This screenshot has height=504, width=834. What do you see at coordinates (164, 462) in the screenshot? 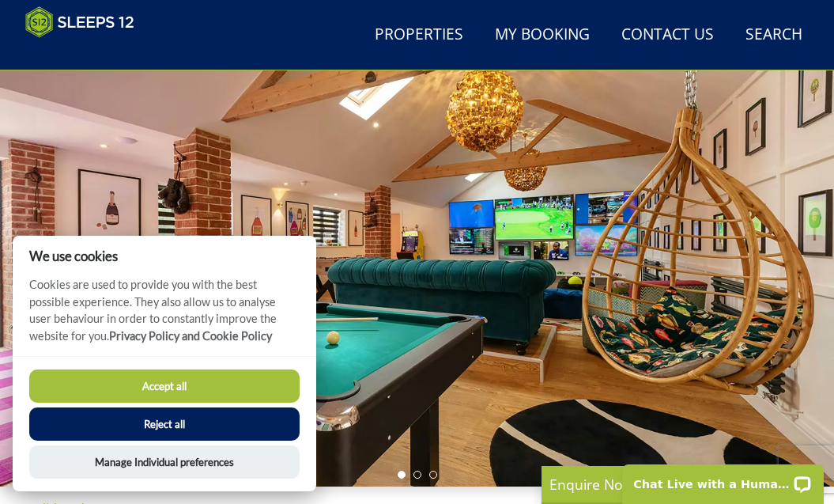
I see `button: Manage Individual preferences` at bounding box center [164, 462].